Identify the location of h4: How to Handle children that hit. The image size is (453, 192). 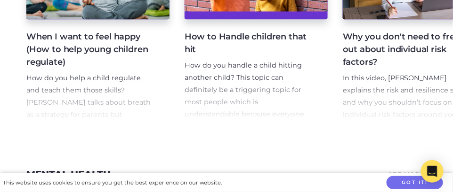
(248, 43).